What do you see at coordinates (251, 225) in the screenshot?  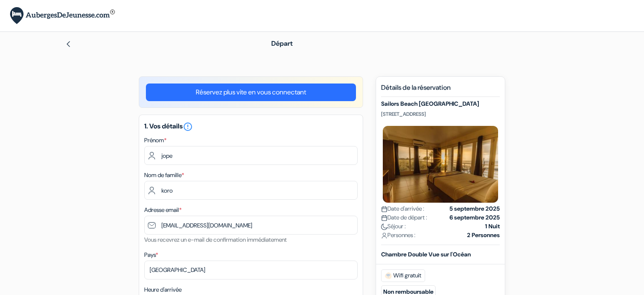 I see `input: Entrer adresse e-mail` at bounding box center [251, 225].